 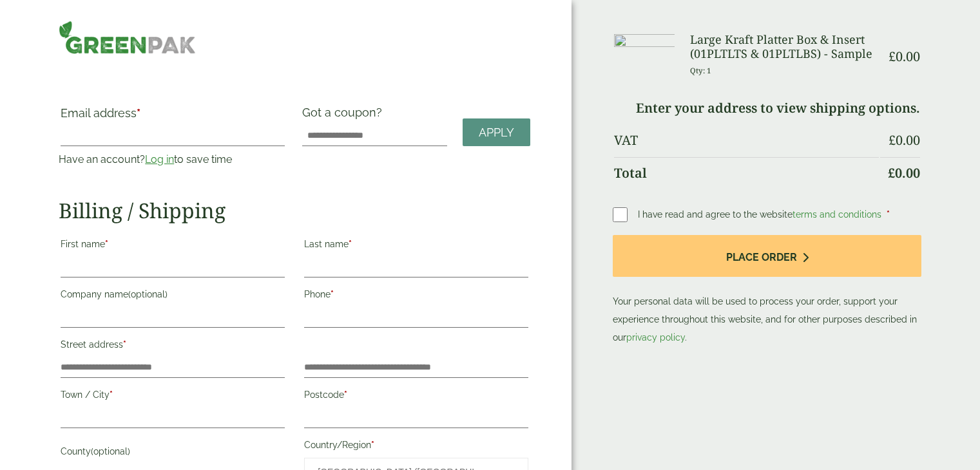 What do you see at coordinates (700, 70) in the screenshot?
I see `small: Qty: 1` at bounding box center [700, 70].